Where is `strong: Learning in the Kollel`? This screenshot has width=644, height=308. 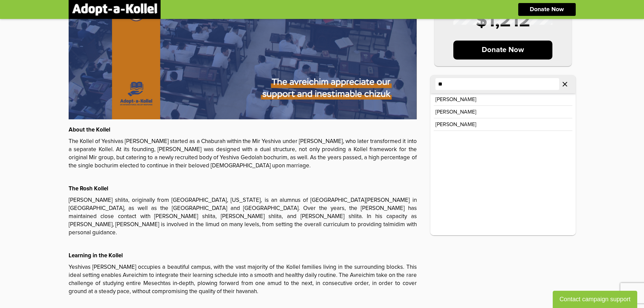
strong: Learning in the Kollel is located at coordinates (96, 255).